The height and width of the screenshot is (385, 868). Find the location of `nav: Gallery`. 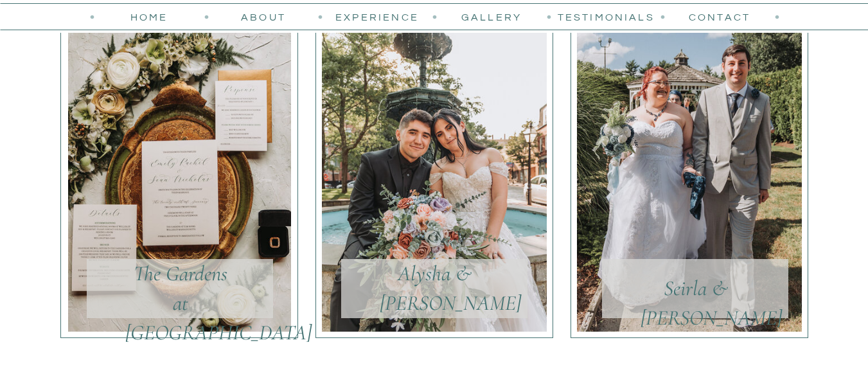

nav: Gallery is located at coordinates (491, 17).